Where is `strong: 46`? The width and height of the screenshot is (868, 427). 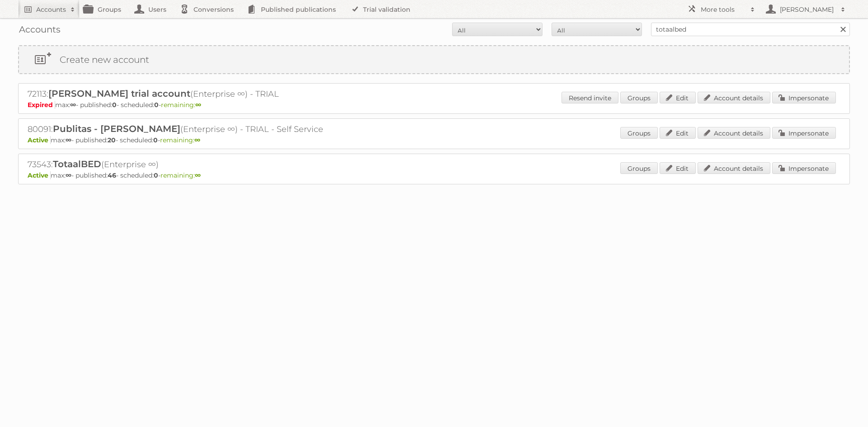
strong: 46 is located at coordinates (111, 175).